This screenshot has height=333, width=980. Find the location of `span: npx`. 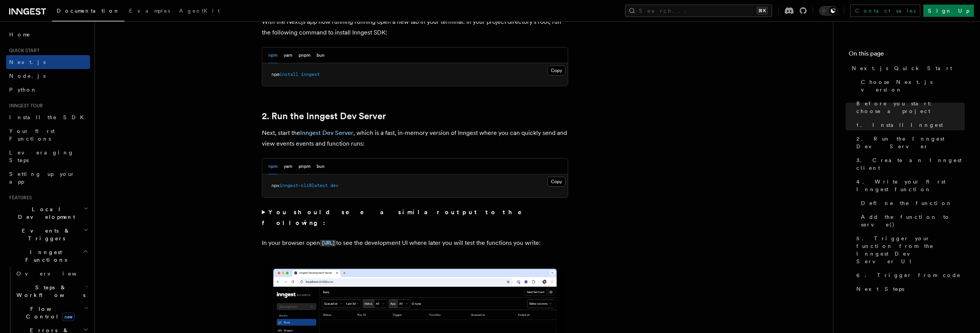

span: npx is located at coordinates (276, 186).